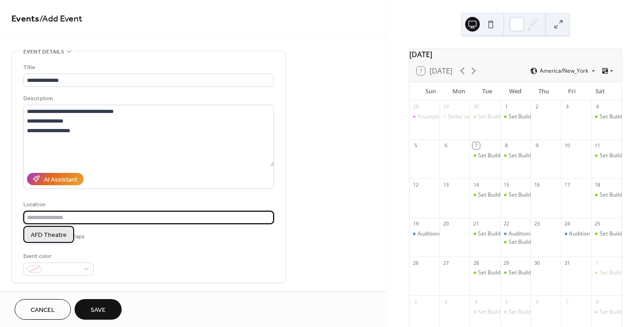 The width and height of the screenshot is (644, 327). Describe the element at coordinates (576, 234) in the screenshot. I see `div: Audition Callbacks Once on This Island` at that location.